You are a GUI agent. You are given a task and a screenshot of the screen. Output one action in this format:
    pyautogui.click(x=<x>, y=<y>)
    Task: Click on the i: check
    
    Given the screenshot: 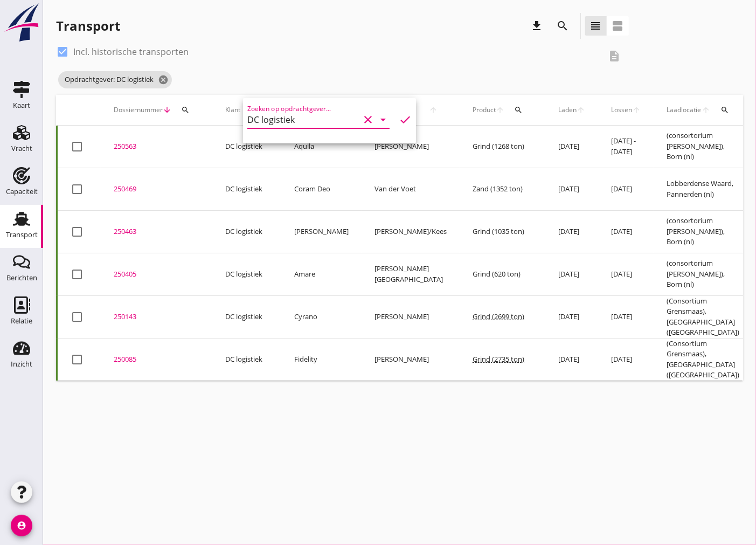 What is the action you would take?
    pyautogui.click(x=406, y=120)
    